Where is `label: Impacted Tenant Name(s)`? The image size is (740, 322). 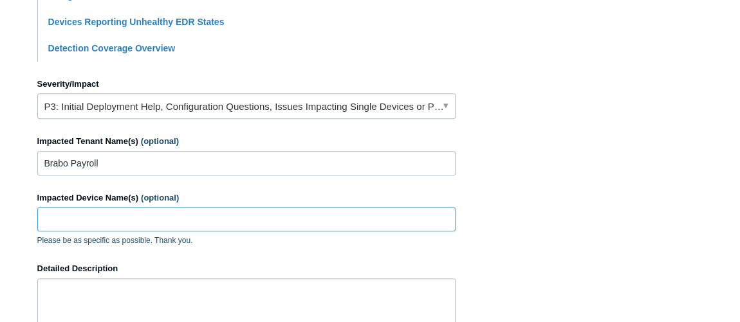 label: Impacted Tenant Name(s) is located at coordinates (246, 142).